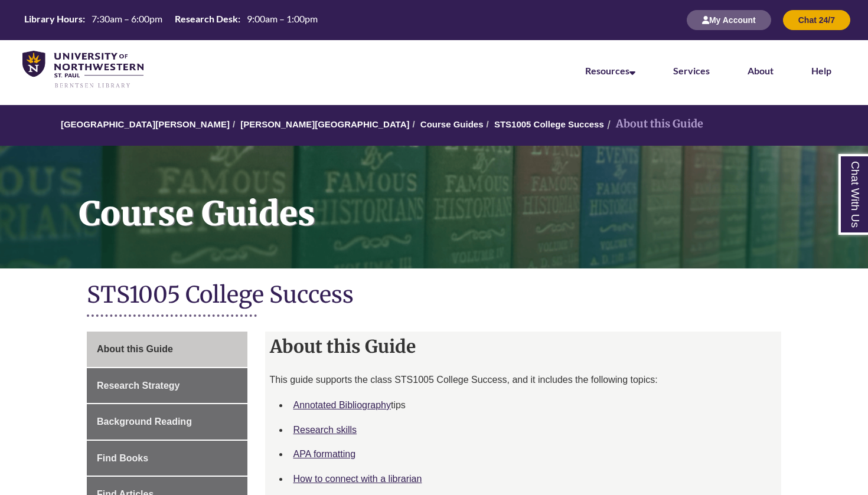  What do you see at coordinates (533, 405) in the screenshot?
I see `li: tips` at bounding box center [533, 405].